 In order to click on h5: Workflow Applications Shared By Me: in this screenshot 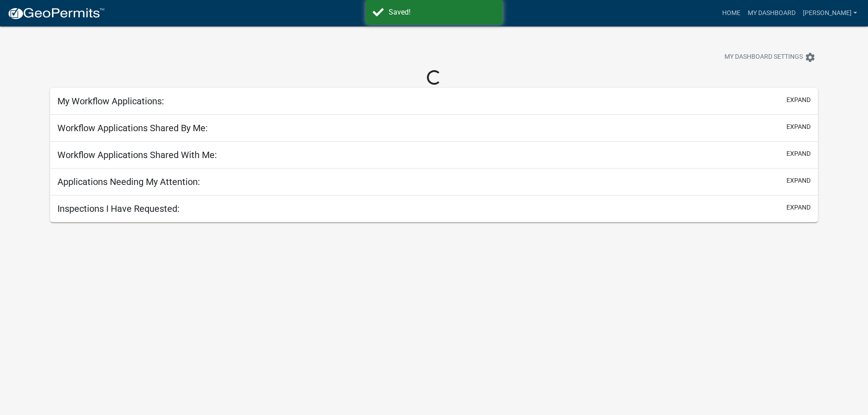, I will do `click(133, 128)`.